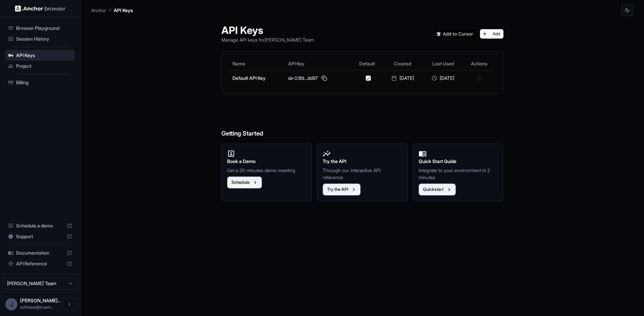 The width and height of the screenshot is (644, 316). I want to click on button: Quickstart, so click(437, 189).